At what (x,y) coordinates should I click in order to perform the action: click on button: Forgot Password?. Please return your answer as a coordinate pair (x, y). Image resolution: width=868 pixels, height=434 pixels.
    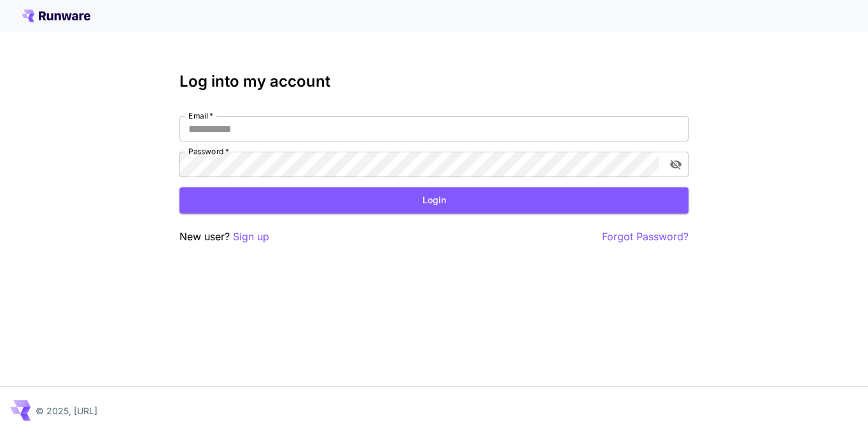
    Looking at the image, I should click on (645, 236).